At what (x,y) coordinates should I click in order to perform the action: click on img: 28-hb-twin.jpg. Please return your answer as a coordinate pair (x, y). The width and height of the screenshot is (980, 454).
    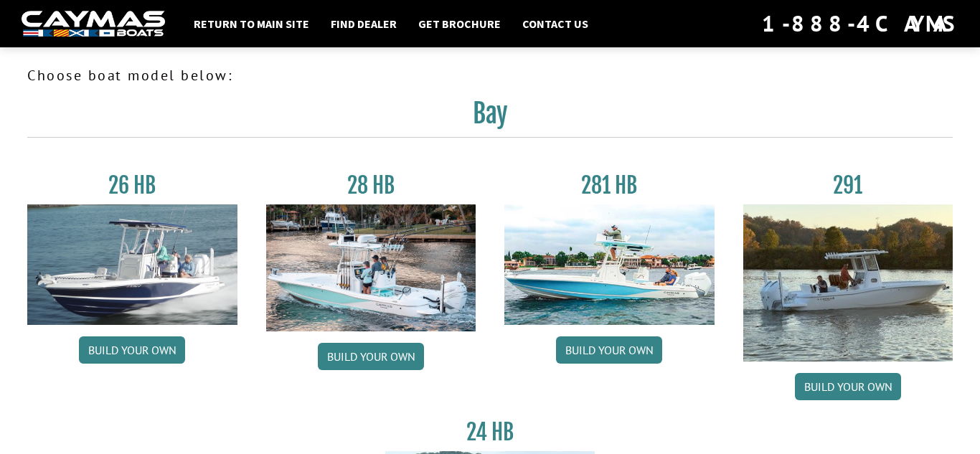
    Looking at the image, I should click on (609, 264).